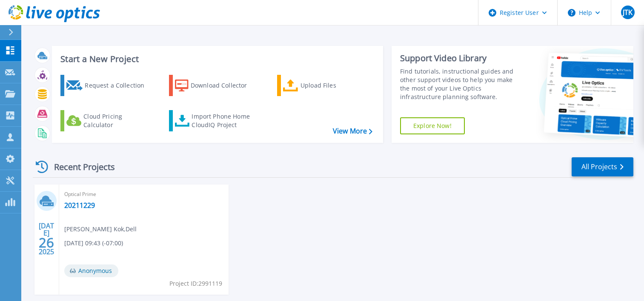 This screenshot has width=644, height=301. Describe the element at coordinates (79, 205) in the screenshot. I see `a: 20211229` at that location.